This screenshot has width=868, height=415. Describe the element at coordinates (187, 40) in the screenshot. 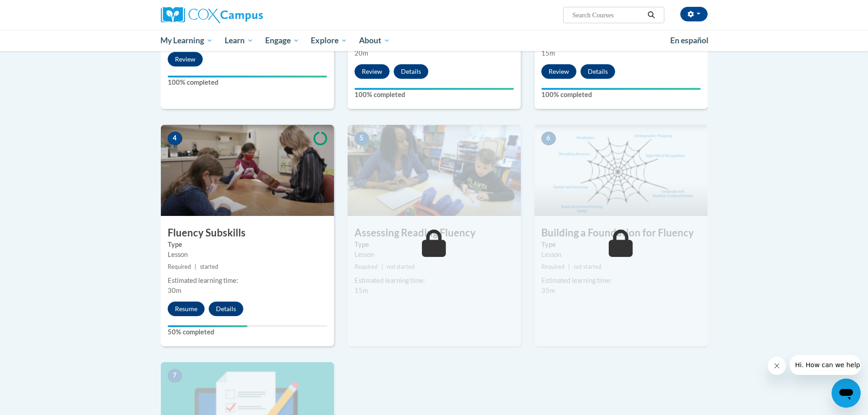

I see `a: My Learning` at that location.